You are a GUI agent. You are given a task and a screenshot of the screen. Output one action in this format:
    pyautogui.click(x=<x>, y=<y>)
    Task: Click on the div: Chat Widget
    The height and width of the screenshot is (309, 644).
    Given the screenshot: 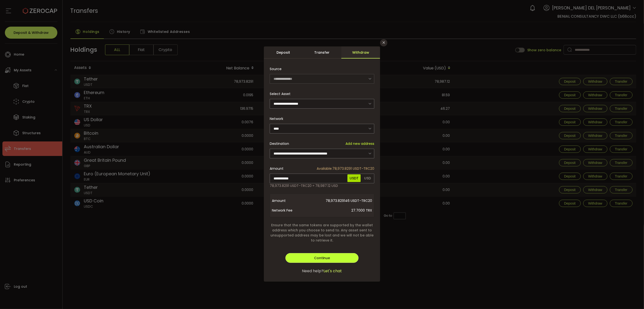 What is the action you would take?
    pyautogui.click(x=616, y=283)
    